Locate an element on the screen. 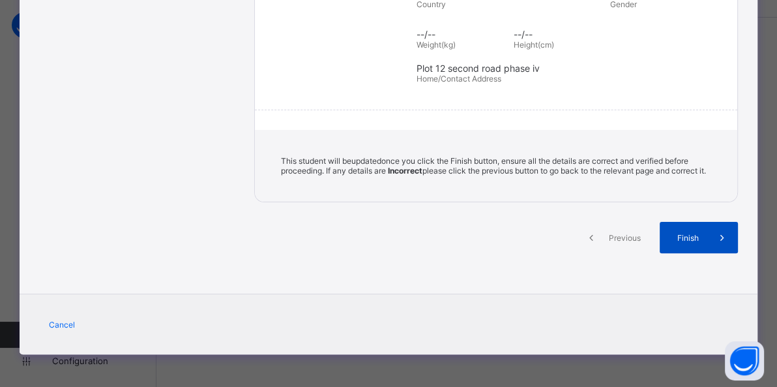  span: Cancel is located at coordinates (62, 324).